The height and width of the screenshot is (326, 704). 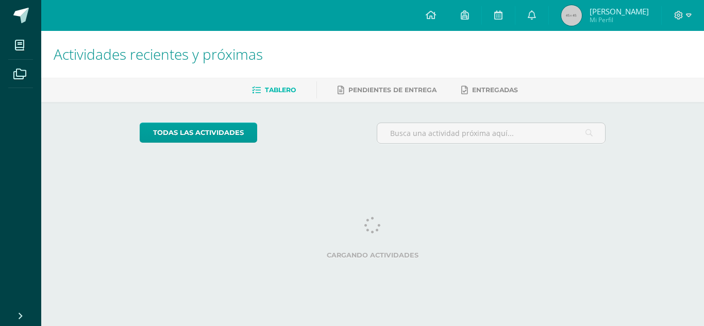 I want to click on span: Entregadas, so click(x=495, y=90).